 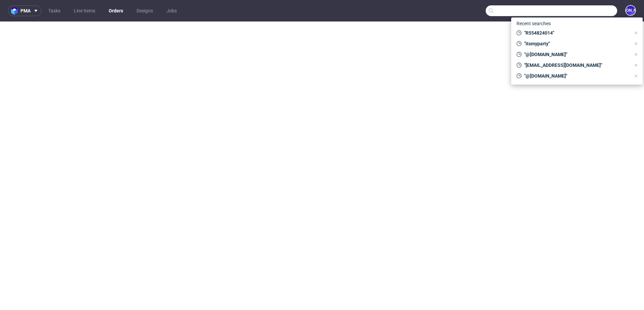 I want to click on a: Designs, so click(x=145, y=11).